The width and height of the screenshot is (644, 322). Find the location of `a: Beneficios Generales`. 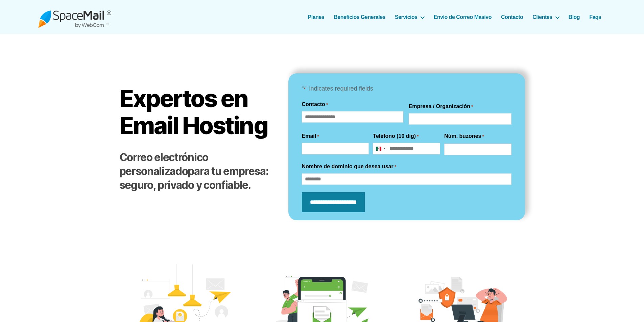

a: Beneficios Generales is located at coordinates (359, 17).